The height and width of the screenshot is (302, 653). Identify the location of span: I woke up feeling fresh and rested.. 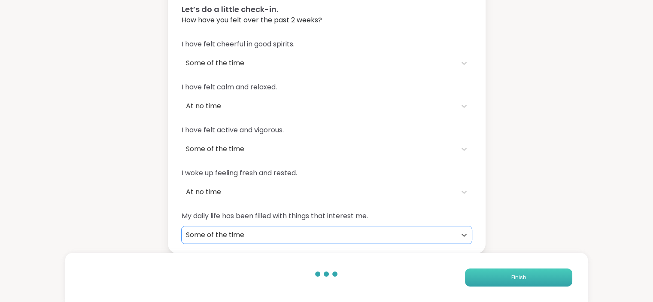
(327, 173).